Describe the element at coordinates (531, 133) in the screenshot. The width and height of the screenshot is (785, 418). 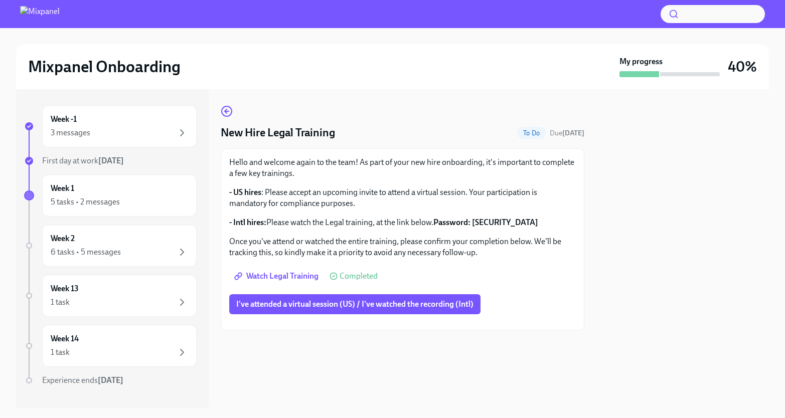
I see `span: To Do` at that location.